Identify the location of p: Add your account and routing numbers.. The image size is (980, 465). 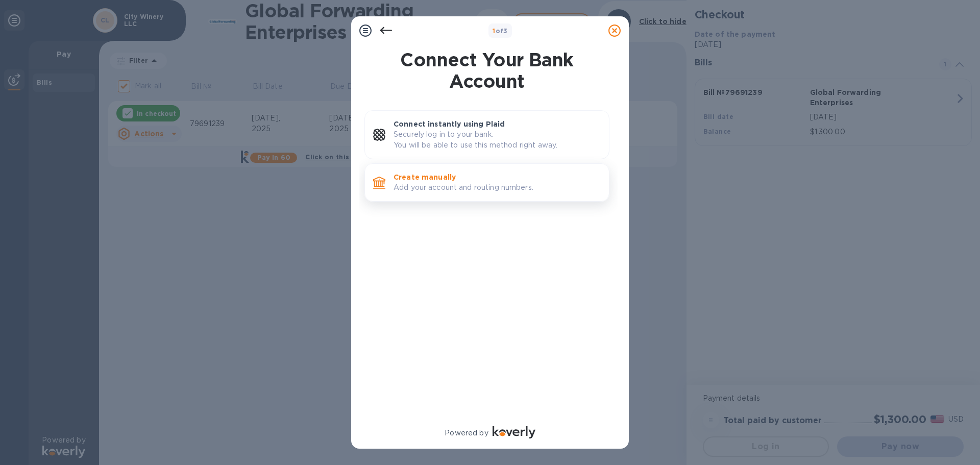
(497, 188).